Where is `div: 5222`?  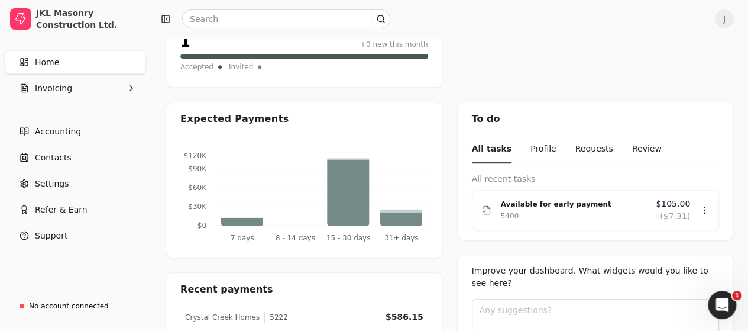
div: 5222 is located at coordinates (276, 317).